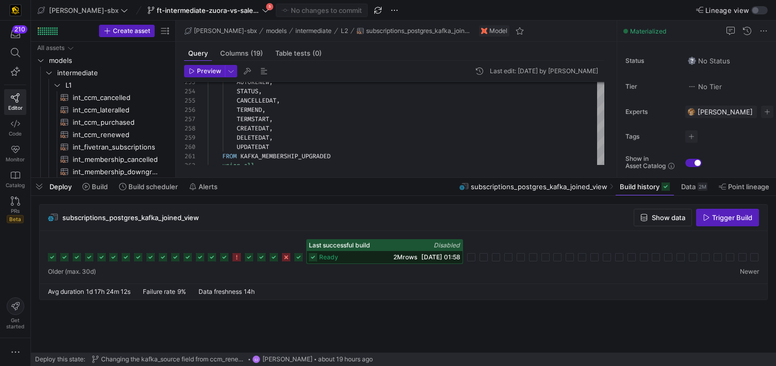 The height and width of the screenshot is (366, 776). Describe the element at coordinates (209, 71) in the screenshot. I see `span: Preview` at that location.